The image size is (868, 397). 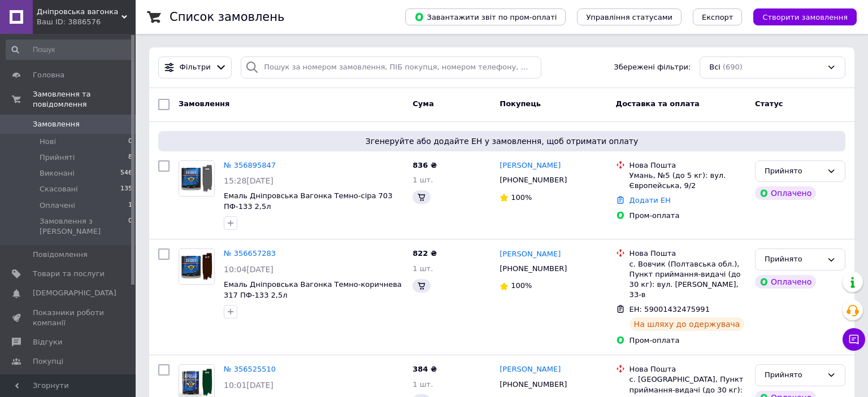 What do you see at coordinates (688, 180) in the screenshot?
I see `div: Умань, №5 (до 5 кг): вул. Європейська, 9/2` at bounding box center [688, 180].